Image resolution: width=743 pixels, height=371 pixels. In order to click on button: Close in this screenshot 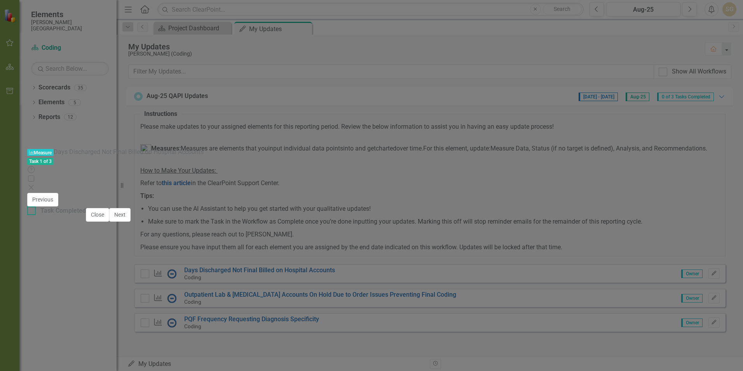, I will do `click(98, 214)`.